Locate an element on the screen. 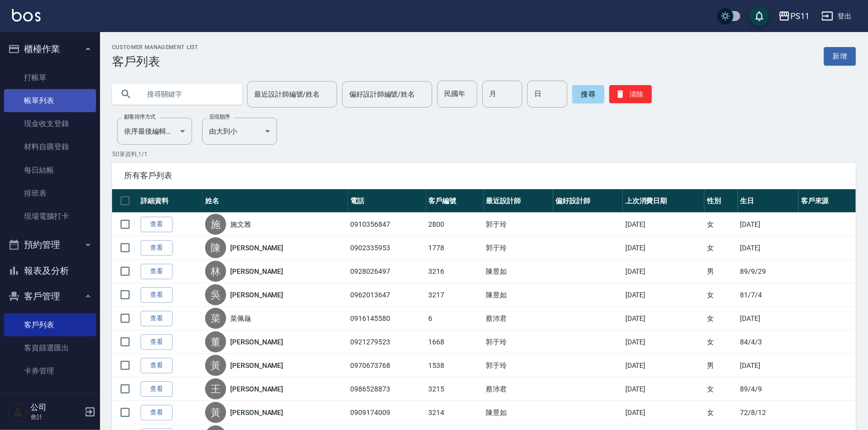 The width and height of the screenshot is (868, 430). td: 0921279523 is located at coordinates (387, 342).